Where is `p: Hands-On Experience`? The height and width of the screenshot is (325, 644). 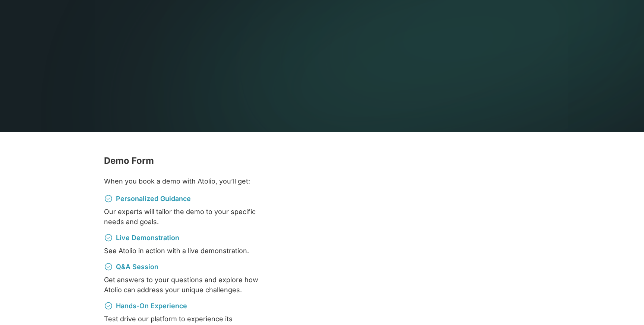
p: Hands-On Experience is located at coordinates (151, 306).